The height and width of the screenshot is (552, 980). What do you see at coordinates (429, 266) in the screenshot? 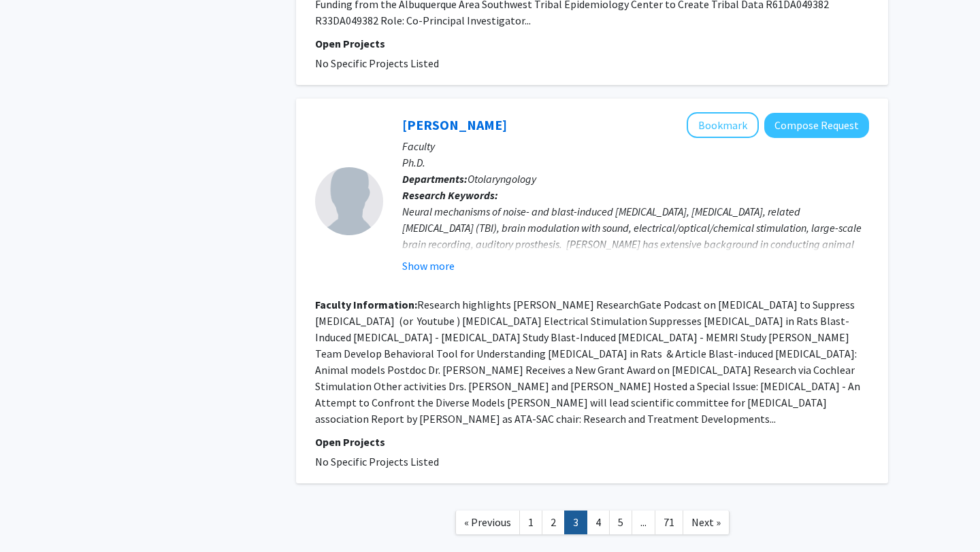
I see `button: Show more` at bounding box center [429, 266].